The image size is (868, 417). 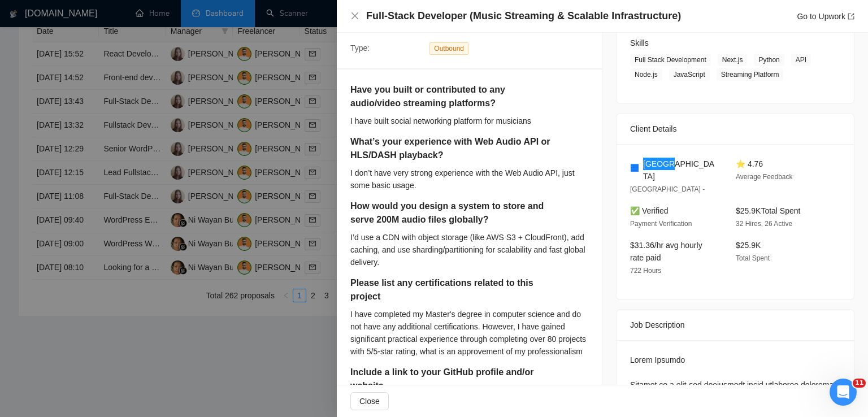 I want to click on span: 32 Hires, 26 Active, so click(x=764, y=224).